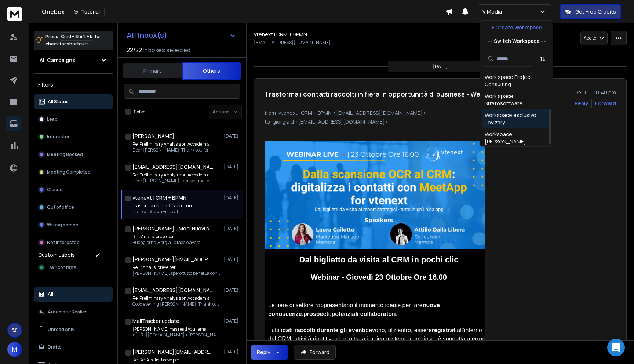 The height and width of the screenshot is (364, 634). Describe the element at coordinates (160, 360) in the screenshot. I see `p: Re: Re: Analisi breve per` at that location.